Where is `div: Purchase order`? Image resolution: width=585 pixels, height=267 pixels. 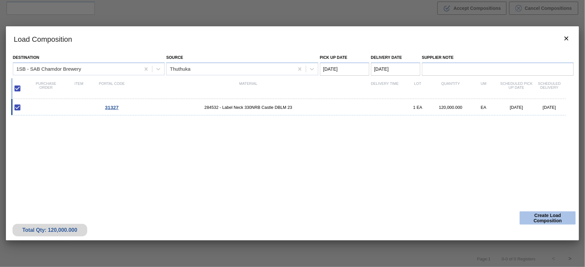 div: Purchase order is located at coordinates (46, 89).